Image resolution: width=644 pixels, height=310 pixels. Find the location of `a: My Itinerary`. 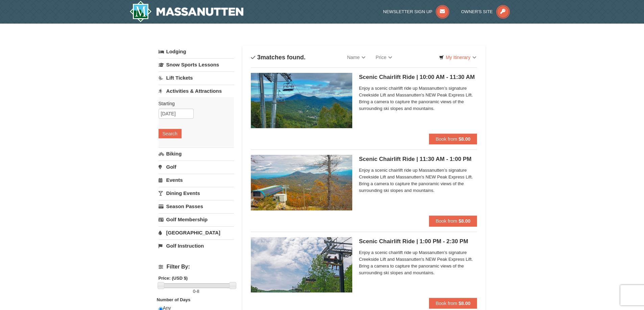

a: My Itinerary is located at coordinates (458, 58).